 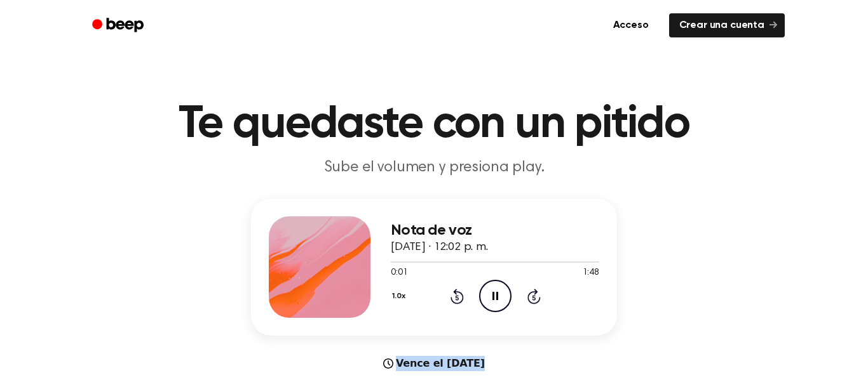 I want to click on font: Sube el volumen y presiona play., so click(x=434, y=168).